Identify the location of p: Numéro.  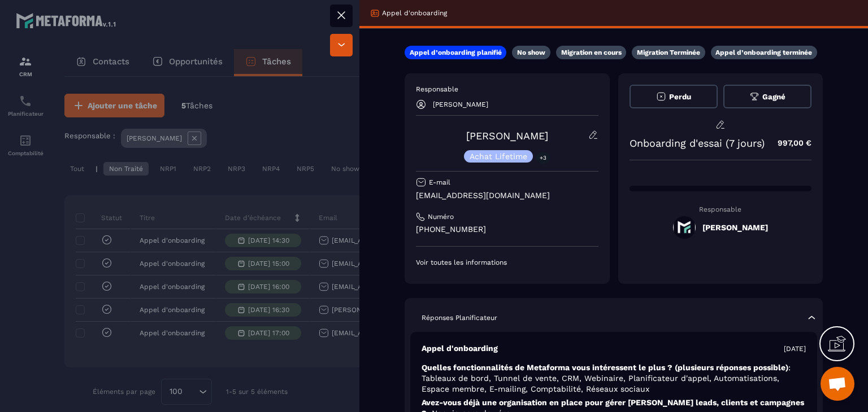
(441, 217).